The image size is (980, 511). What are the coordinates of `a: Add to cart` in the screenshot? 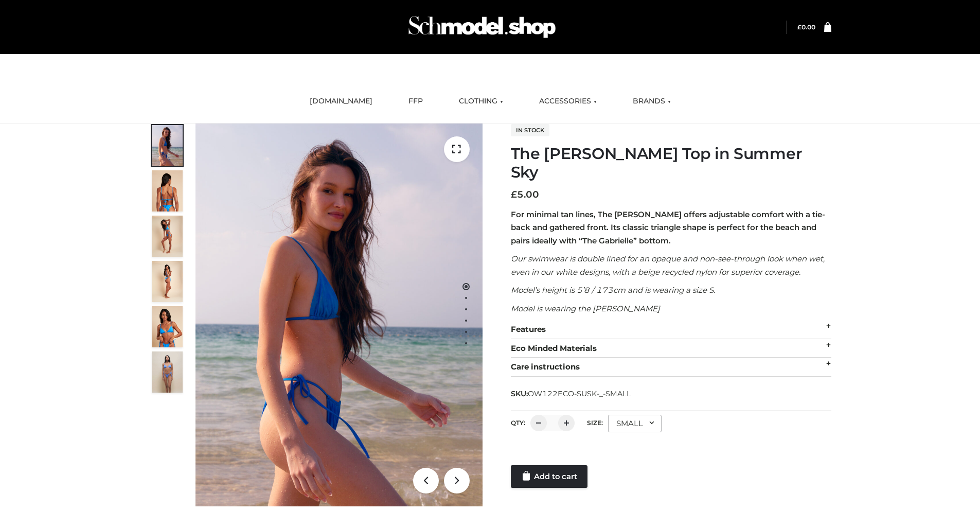 It's located at (548, 477).